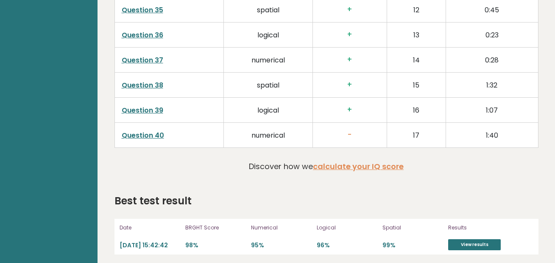  Describe the element at coordinates (492, 34) in the screenshot. I see `td: 0:23` at that location.